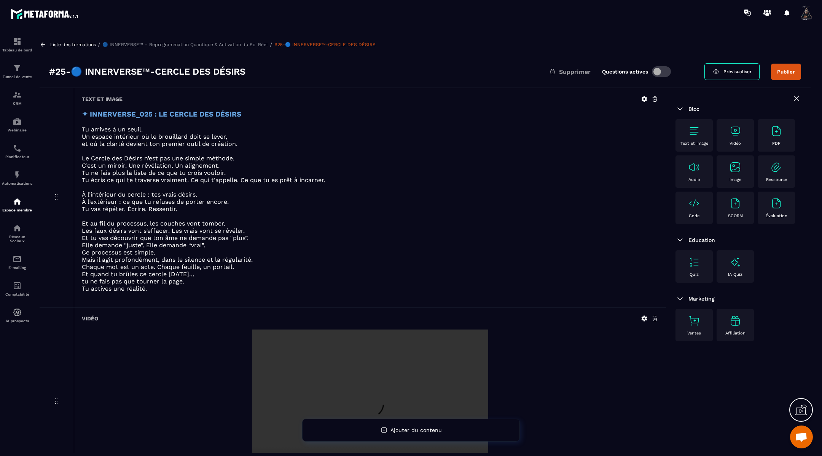 This screenshot has height=456, width=822. Describe the element at coordinates (17, 321) in the screenshot. I see `p: IA prospects` at that location.